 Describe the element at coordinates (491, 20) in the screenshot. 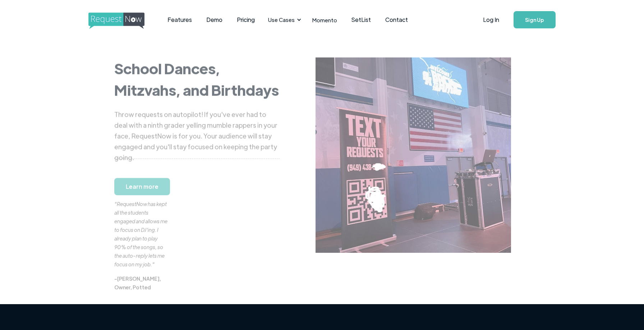

I see `a: Log In` at that location.